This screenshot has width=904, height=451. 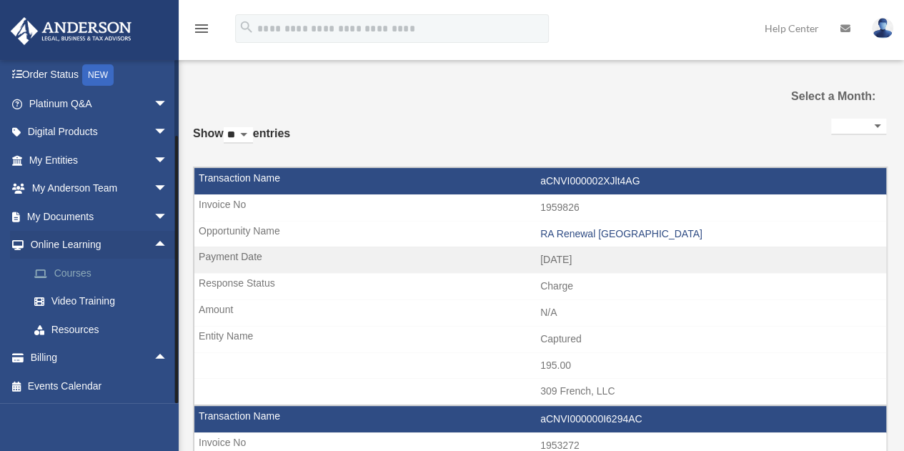 What do you see at coordinates (540, 340) in the screenshot?
I see `td: Captured` at bounding box center [540, 340].